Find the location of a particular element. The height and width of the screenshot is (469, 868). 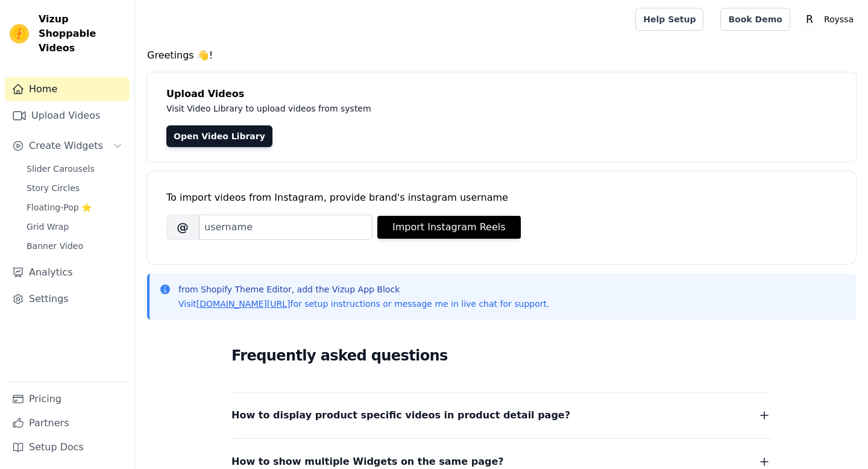

input: username is located at coordinates (286, 227).